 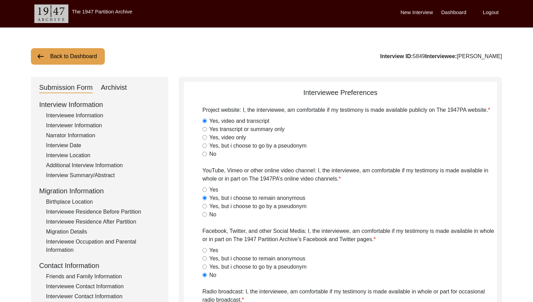 What do you see at coordinates (103, 276) in the screenshot?
I see `div: Friends and Family Information` at bounding box center [103, 276].